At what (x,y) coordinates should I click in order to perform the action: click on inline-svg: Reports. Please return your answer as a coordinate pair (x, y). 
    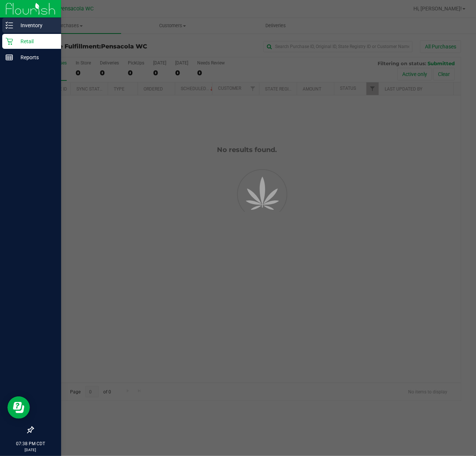
    Looking at the image, I should click on (9, 57).